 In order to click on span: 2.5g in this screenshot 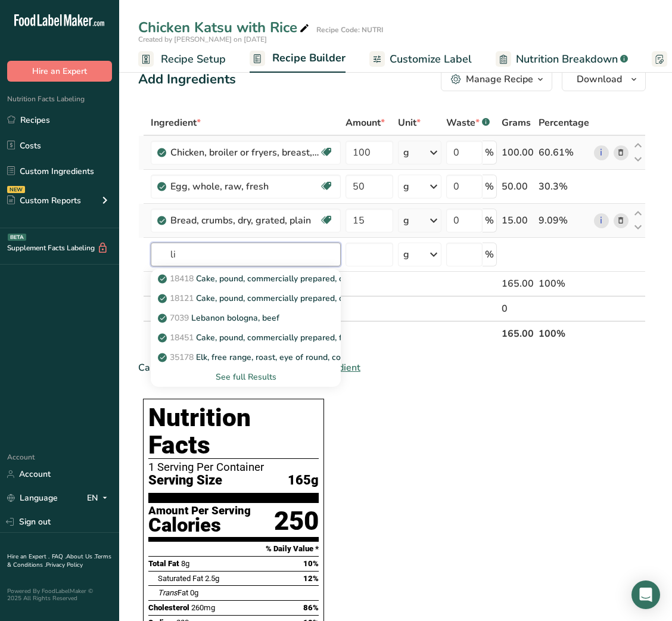, I will do `click(212, 578)`.